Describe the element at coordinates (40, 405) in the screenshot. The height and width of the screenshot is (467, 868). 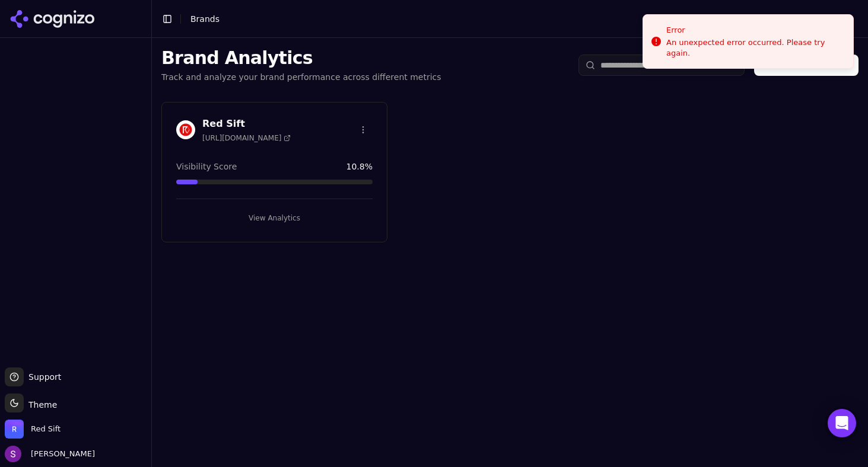
I see `span: Theme` at that location.